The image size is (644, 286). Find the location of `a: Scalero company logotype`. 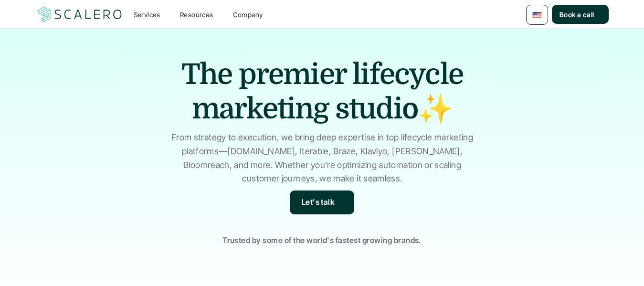

a: Scalero company logotype is located at coordinates (80, 14).